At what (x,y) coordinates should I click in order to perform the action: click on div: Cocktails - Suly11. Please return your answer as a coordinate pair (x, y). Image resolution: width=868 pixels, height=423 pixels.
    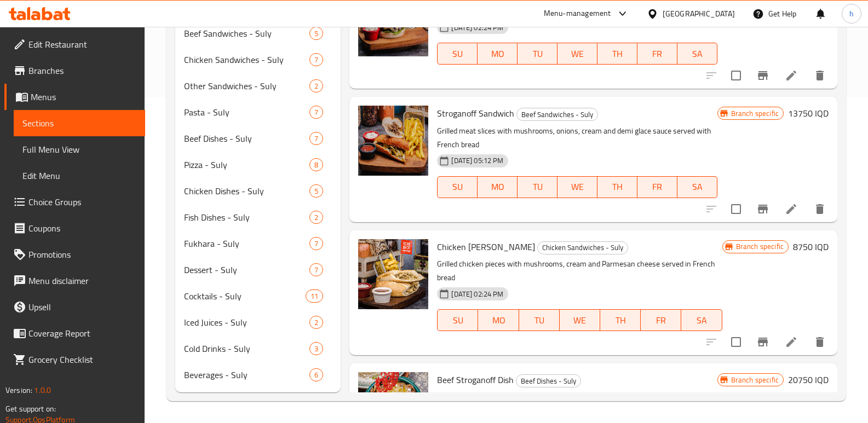
    Looking at the image, I should click on (258, 297).